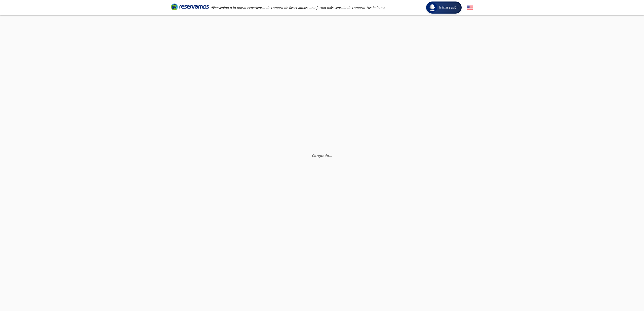 The width and height of the screenshot is (644, 311). I want to click on span: Iniciar sesión, so click(449, 7).